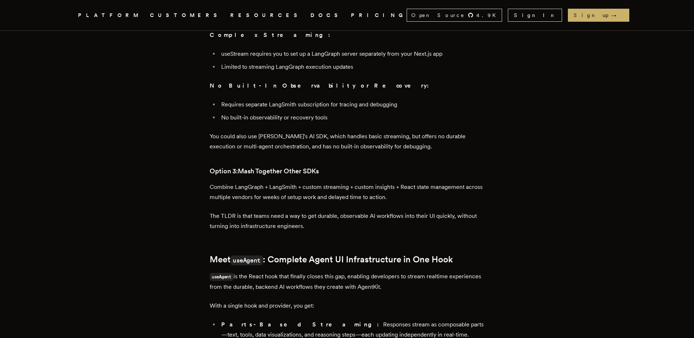 This screenshot has width=694, height=338. Describe the element at coordinates (379, 15) in the screenshot. I see `a: PRICING` at that location.